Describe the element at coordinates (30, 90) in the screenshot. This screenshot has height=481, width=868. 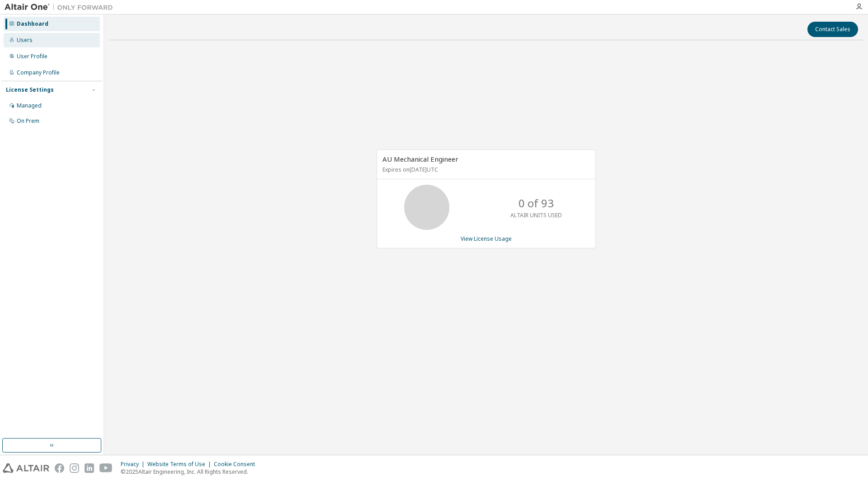
I see `div: License Settings` at that location.